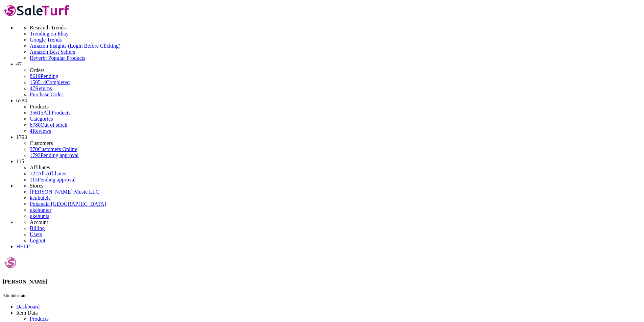 The height and width of the screenshot is (322, 644). Describe the element at coordinates (335, 40) in the screenshot. I see `a: Google Trends` at that location.